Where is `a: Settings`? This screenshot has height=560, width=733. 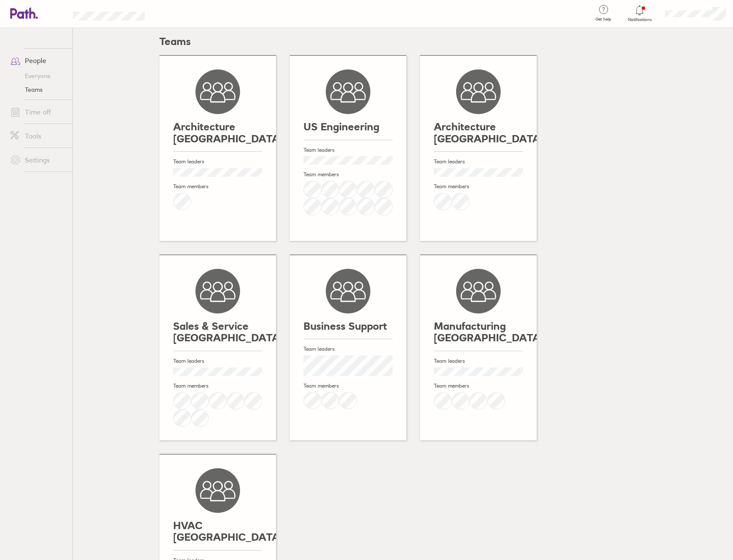 a: Settings is located at coordinates (38, 160).